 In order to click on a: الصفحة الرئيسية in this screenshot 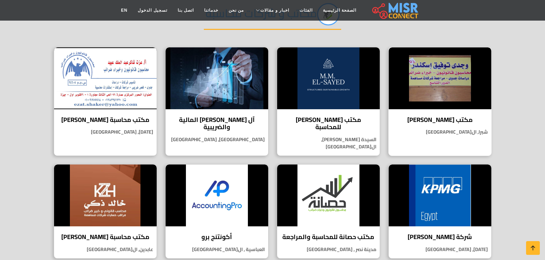, I will do `click(339, 10)`.